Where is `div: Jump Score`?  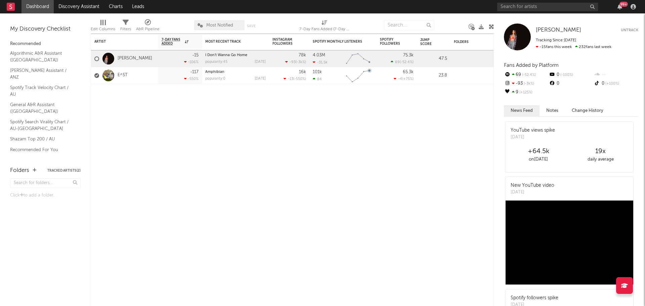
div: Jump Score is located at coordinates (429, 42).